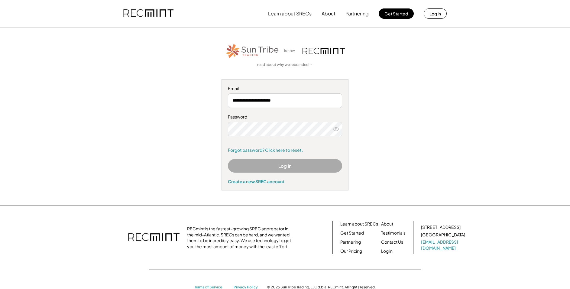 Image resolution: width=570 pixels, height=289 pixels. I want to click on button: Get Started, so click(396, 14).